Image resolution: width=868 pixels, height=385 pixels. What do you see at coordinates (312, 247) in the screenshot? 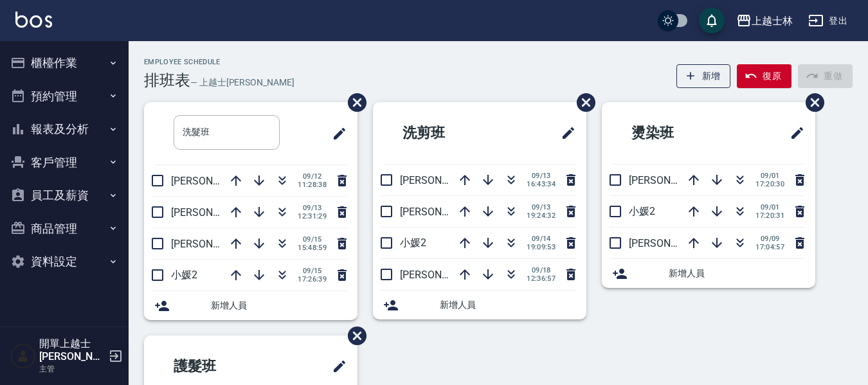
I see `span: 15:48:59` at bounding box center [312, 247].